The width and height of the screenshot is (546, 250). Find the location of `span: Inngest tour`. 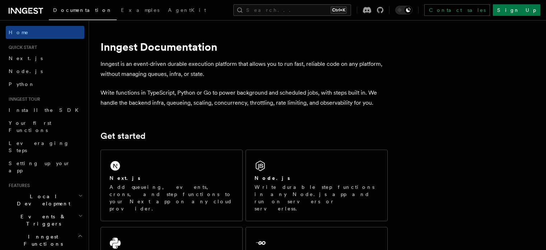

span: Inngest tour is located at coordinates (23, 99).